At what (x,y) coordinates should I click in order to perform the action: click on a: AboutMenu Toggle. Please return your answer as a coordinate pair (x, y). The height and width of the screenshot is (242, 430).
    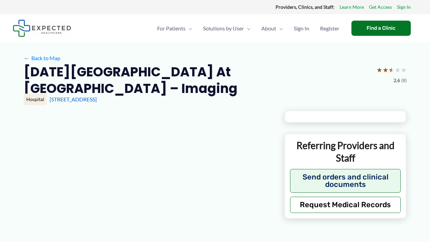
    Looking at the image, I should click on (272, 28).